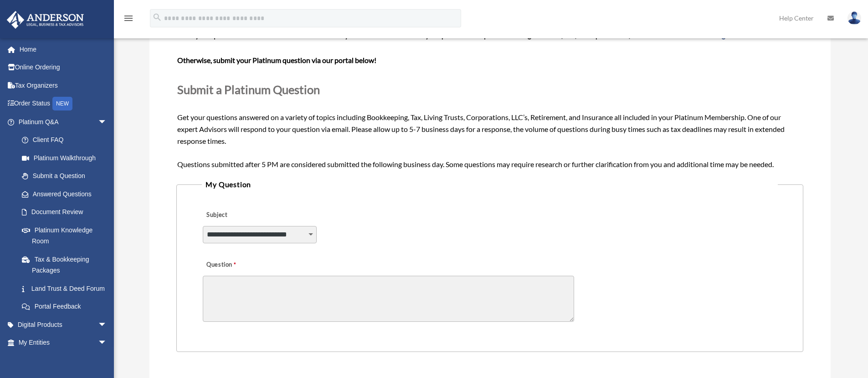 Image resolution: width=868 pixels, height=378 pixels. What do you see at coordinates (66, 158) in the screenshot?
I see `a: Platinum Walkthrough` at bounding box center [66, 158].